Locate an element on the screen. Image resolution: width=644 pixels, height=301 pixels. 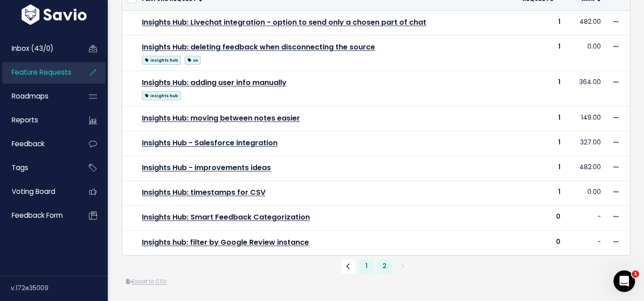
img: logo-white.9d6f32f41409.svg is located at coordinates (54, 14).